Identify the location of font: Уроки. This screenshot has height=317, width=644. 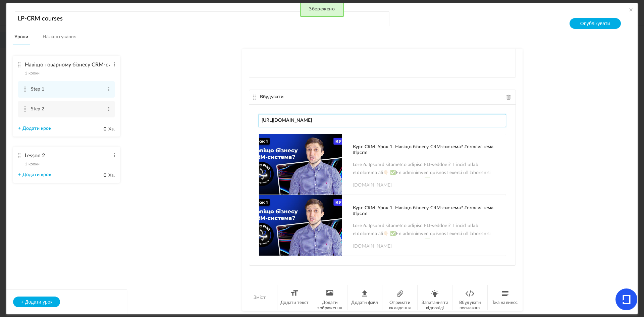
(21, 37).